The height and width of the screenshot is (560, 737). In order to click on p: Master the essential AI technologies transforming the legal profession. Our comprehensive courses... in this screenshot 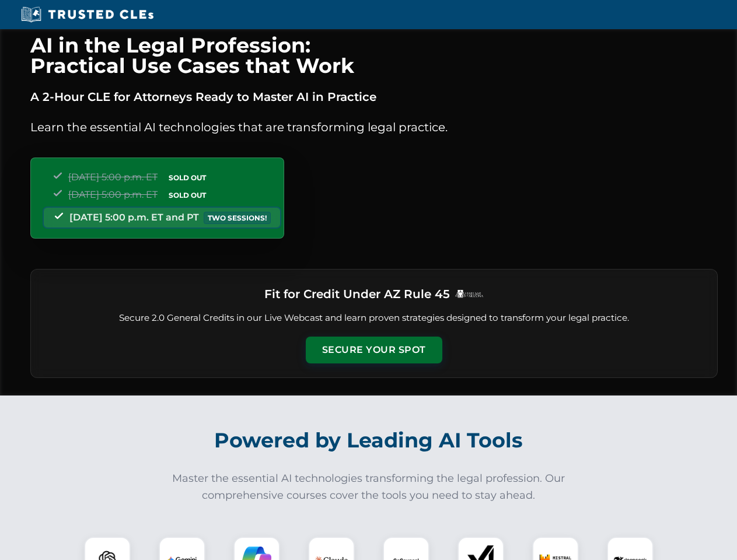, I will do `click(369, 487)`.